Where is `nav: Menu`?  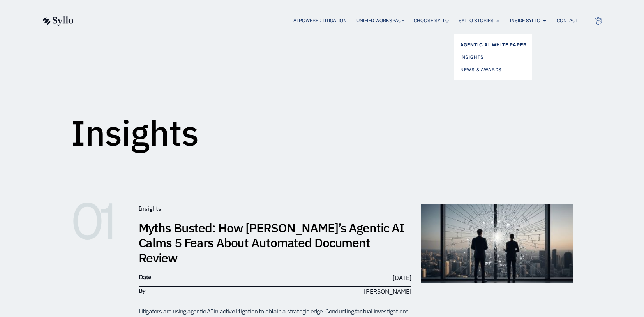
nav: Menu is located at coordinates (333, 20).